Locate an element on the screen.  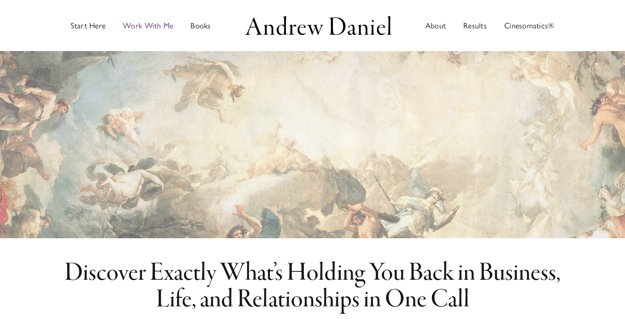
span: About is located at coordinates (435, 26).